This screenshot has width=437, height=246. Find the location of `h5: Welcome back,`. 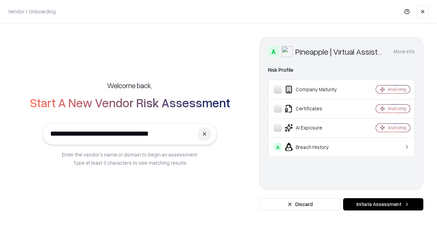

h5: Welcome back, is located at coordinates (130, 85).